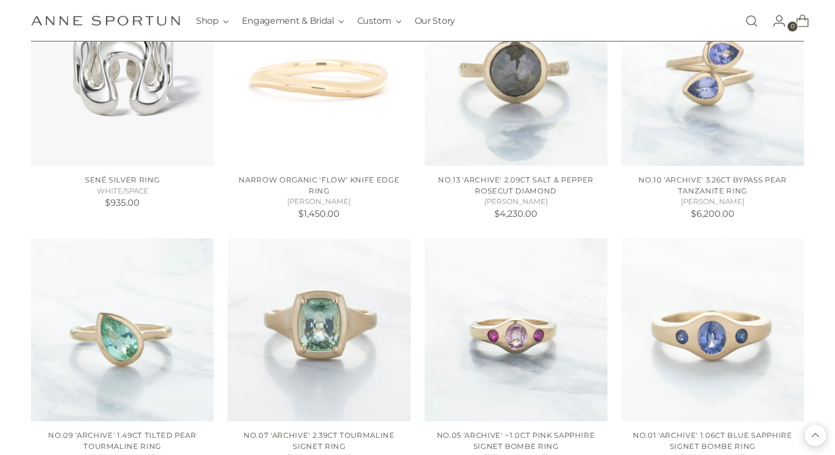 This screenshot has height=455, width=835. I want to click on a: Narrow Organic 'Flow' Knife Edge Ring, so click(319, 185).